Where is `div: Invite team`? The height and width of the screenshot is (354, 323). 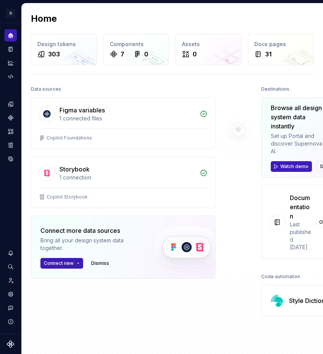
div: Invite team is located at coordinates (11, 281).